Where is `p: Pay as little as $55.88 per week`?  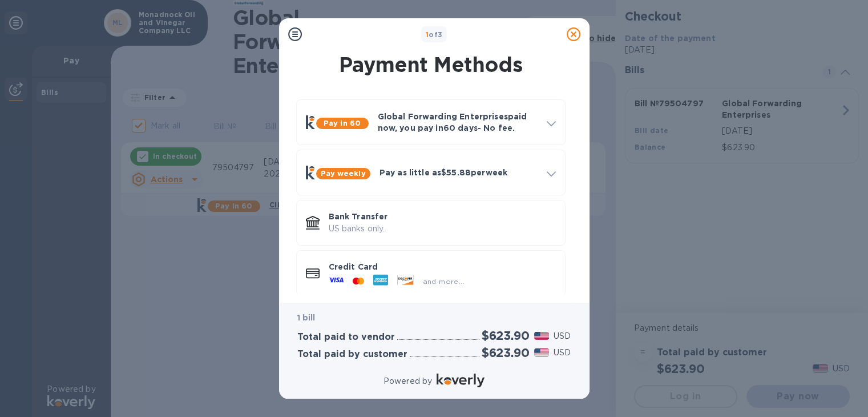 p: Pay as little as $55.88 per week is located at coordinates (458, 172).